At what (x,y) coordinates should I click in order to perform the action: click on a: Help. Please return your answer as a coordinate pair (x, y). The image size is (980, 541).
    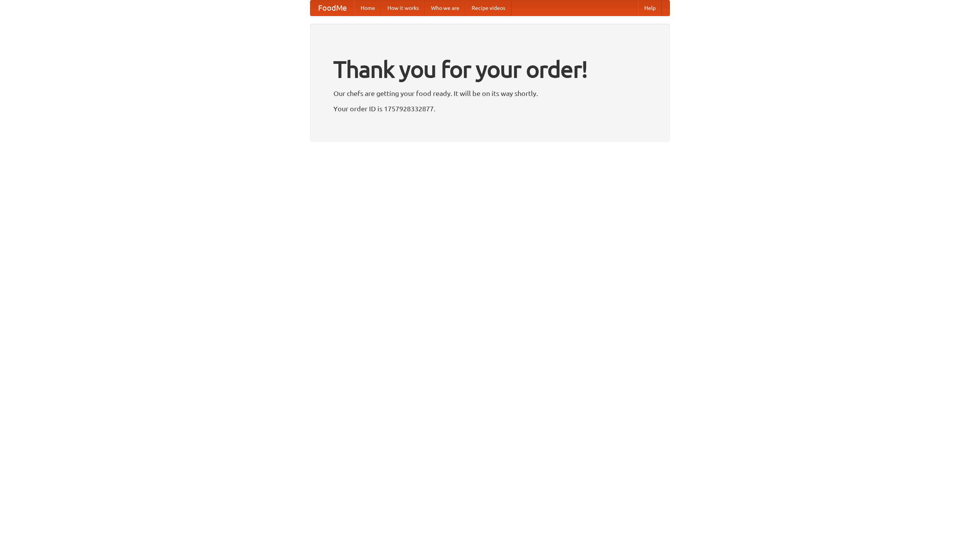
    Looking at the image, I should click on (650, 8).